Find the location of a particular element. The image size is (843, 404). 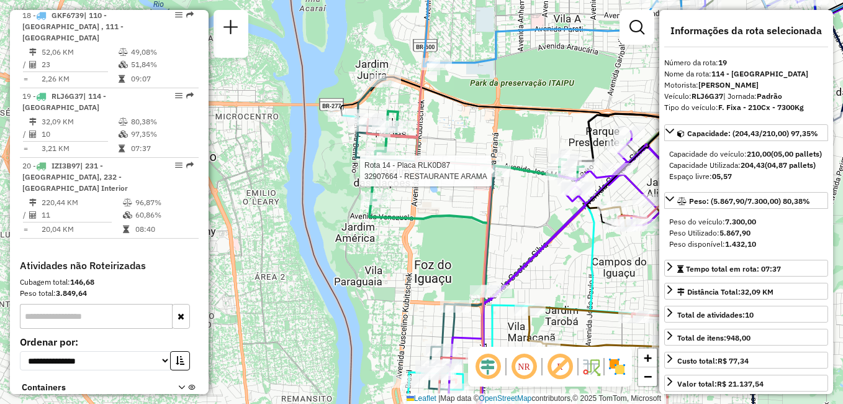

span: Exibir rótulo is located at coordinates (560, 366).